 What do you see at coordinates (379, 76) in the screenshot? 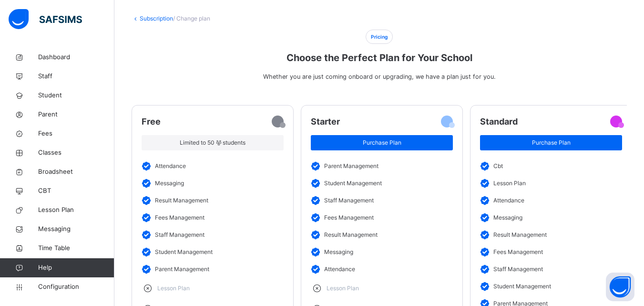
I see `span: Whether you are just coming onboard or upgrading, we have a plan just for you.` at bounding box center [379, 76].